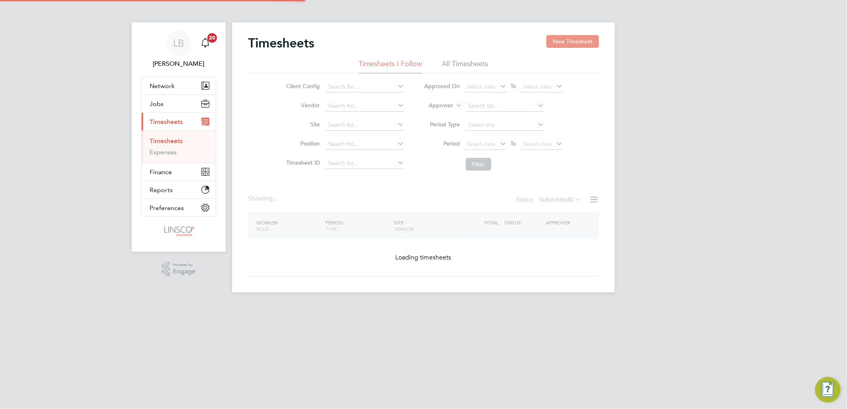 This screenshot has width=847, height=409. I want to click on label: Position, so click(302, 144).